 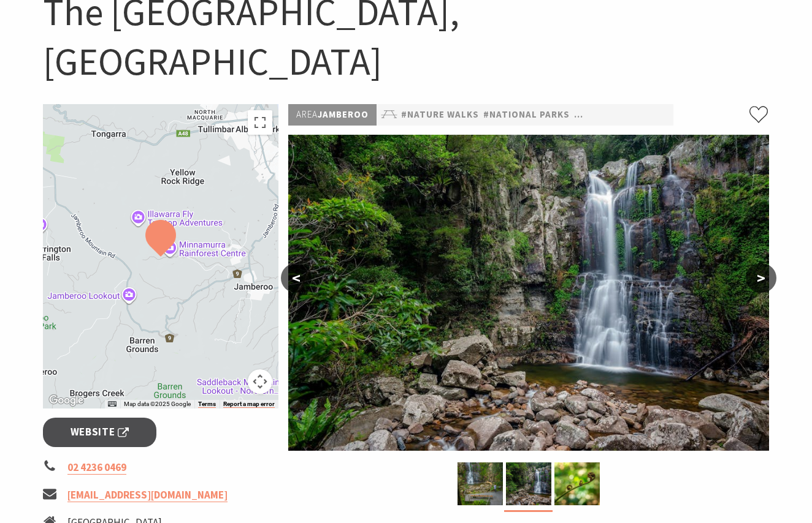 What do you see at coordinates (157, 404) in the screenshot?
I see `span: Map data ©2025 Google` at bounding box center [157, 404].